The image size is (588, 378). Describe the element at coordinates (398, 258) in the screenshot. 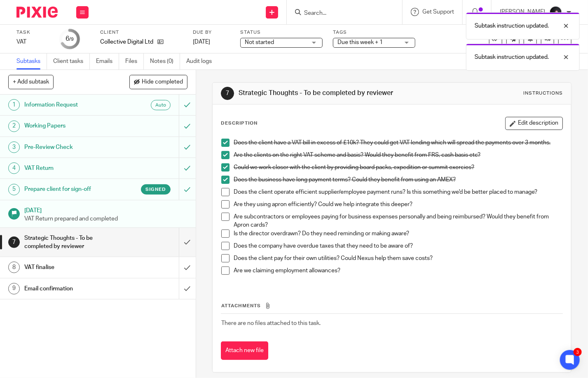

I see `p: Does the client pay for their own utilities? Could Nexus help them save costs?` at that location.